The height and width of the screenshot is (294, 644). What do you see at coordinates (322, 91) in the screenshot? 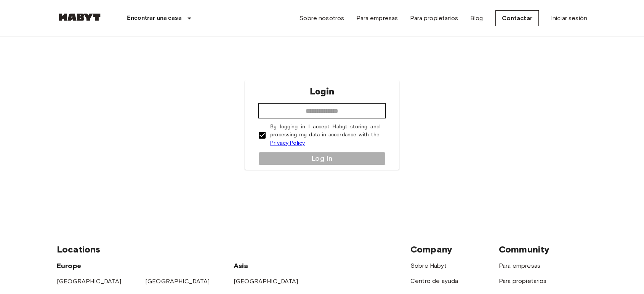
I see `p: Login` at bounding box center [322, 91].